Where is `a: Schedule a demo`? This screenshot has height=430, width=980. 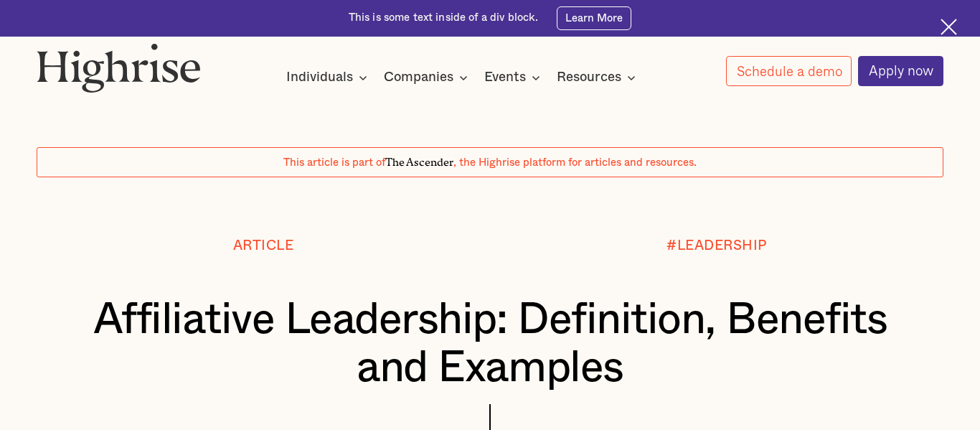
a: Schedule a demo is located at coordinates (789, 71).